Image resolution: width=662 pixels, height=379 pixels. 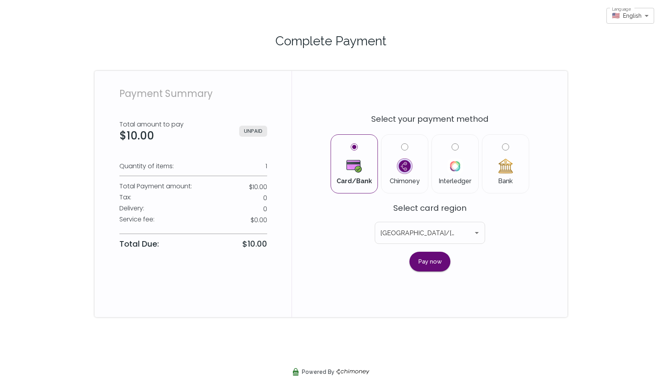 What do you see at coordinates (455, 166) in the screenshot?
I see `img: Interledger` at bounding box center [455, 166].